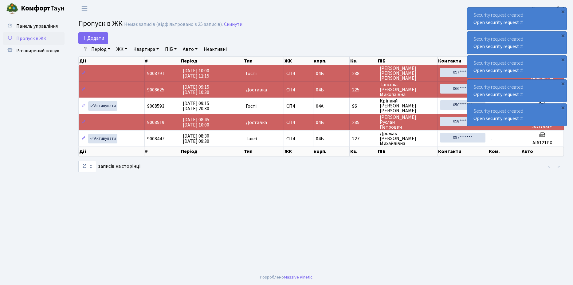 Image resolution: width=573 pixels, height=285 pixels. Describe the element at coordinates (363, 122) in the screenshot. I see `span: 285` at that location.